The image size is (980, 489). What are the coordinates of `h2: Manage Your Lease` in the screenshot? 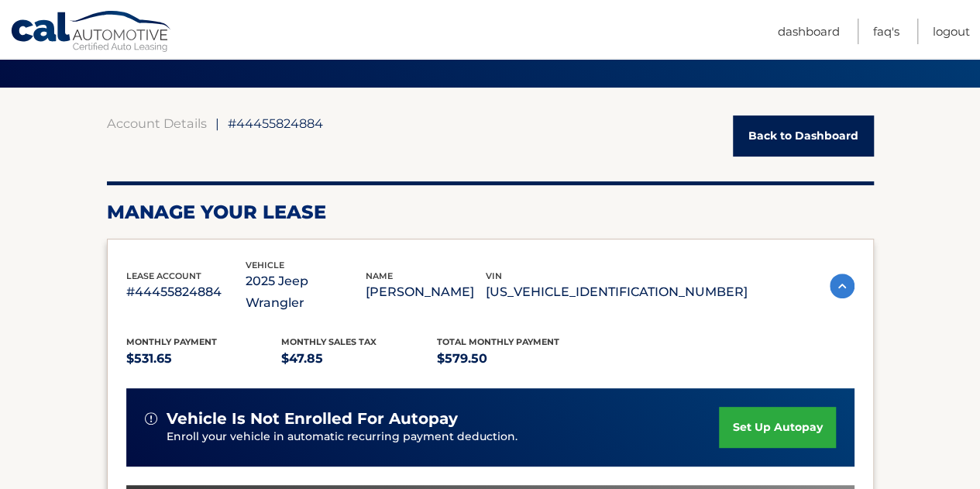 It's located at (490, 212).